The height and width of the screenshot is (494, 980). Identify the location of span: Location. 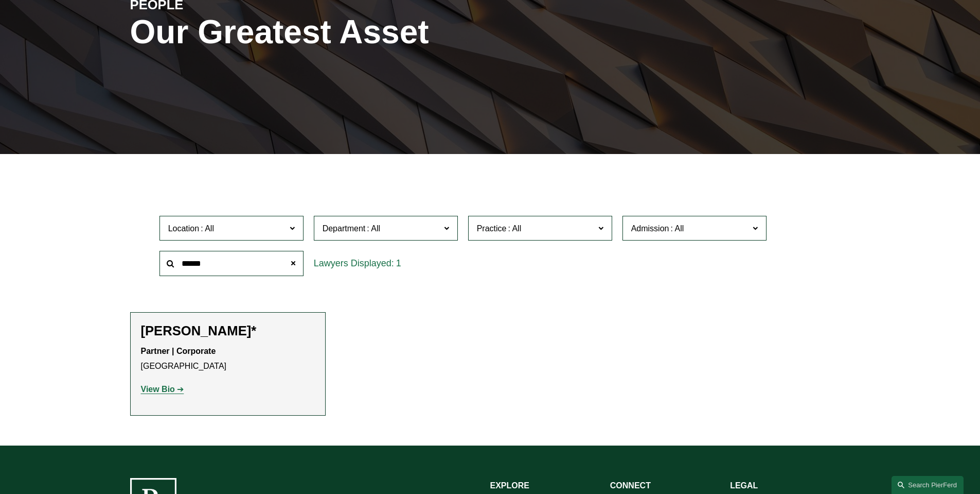
(184, 228).